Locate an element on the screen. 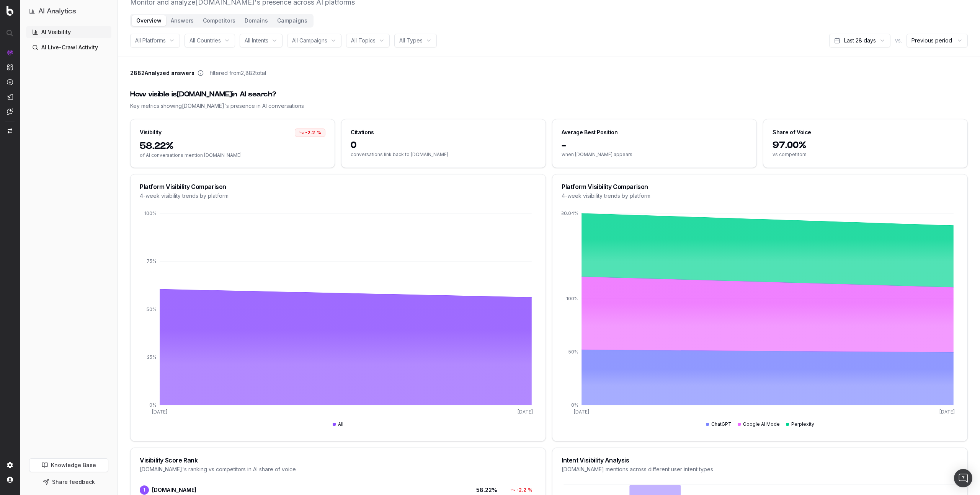 The width and height of the screenshot is (980, 495). span: All Platforms is located at coordinates (150, 40).